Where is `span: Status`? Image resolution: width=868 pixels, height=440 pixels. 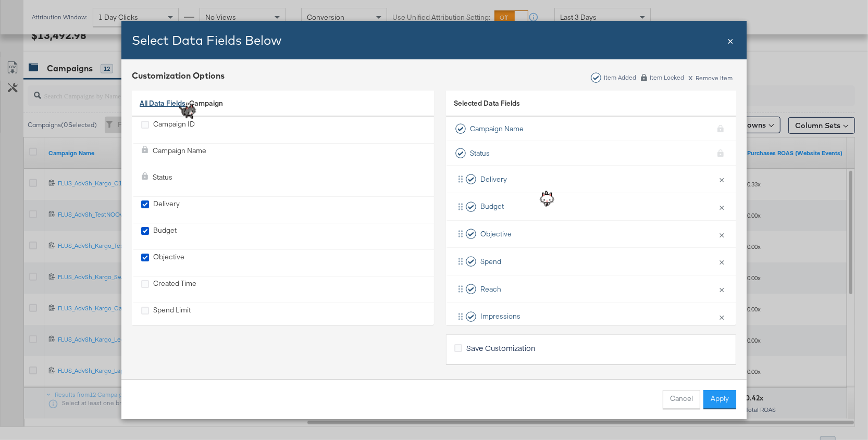
span: Status is located at coordinates (480, 153).